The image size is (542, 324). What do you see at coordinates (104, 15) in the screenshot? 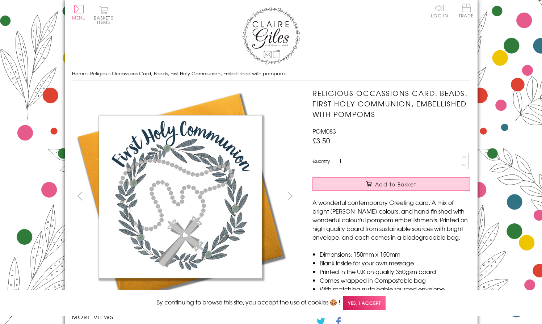
I see `button: Basket0 items` at bounding box center [104, 15].